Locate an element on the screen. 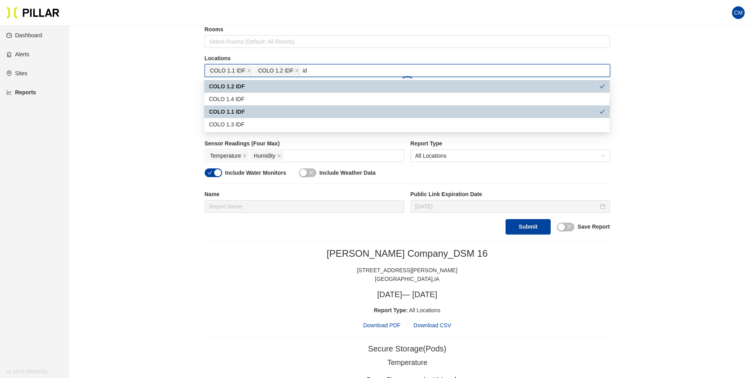  label: Save Report is located at coordinates (594, 226).